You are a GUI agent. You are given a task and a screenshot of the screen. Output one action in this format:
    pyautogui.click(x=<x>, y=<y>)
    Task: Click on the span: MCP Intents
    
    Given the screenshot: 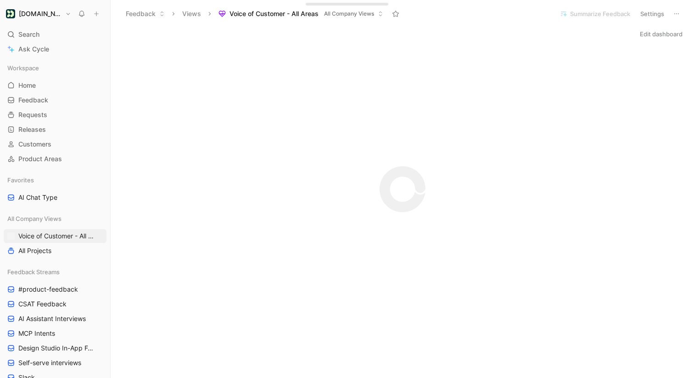 What is the action you would take?
    pyautogui.click(x=37, y=333)
    